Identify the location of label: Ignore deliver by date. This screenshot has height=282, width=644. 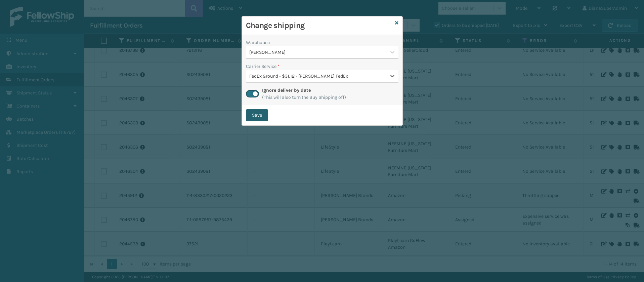
(286, 90).